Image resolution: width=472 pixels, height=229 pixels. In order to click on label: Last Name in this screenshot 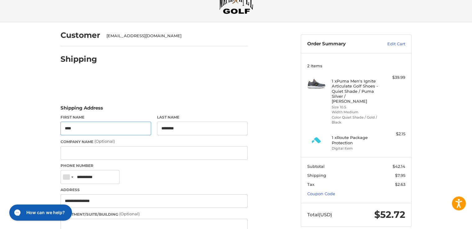, I will do `click(202, 117)`.